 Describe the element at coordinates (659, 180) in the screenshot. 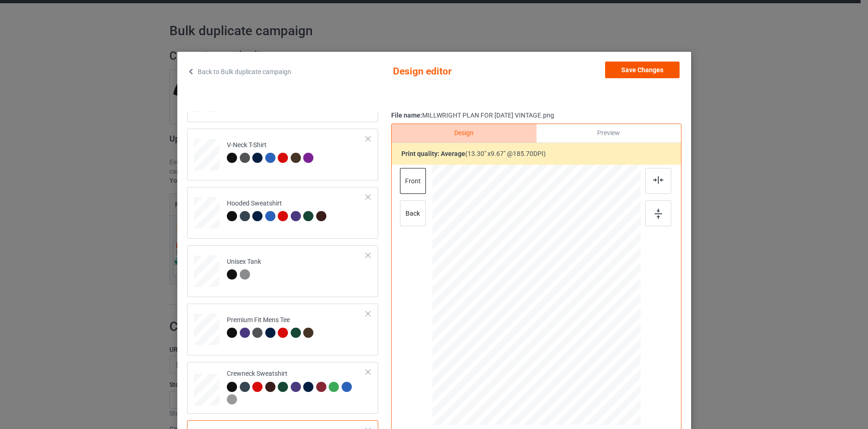

I see `img: svg+xml;base64,PD94bWwgdmVyc2lvbj0iMS4wIiBlbmNvZGluZz0iVVRGLTgiPz4KPHN2ZyB3aWR0aD0iMjJweCIgaGVpZ2...` at that location.